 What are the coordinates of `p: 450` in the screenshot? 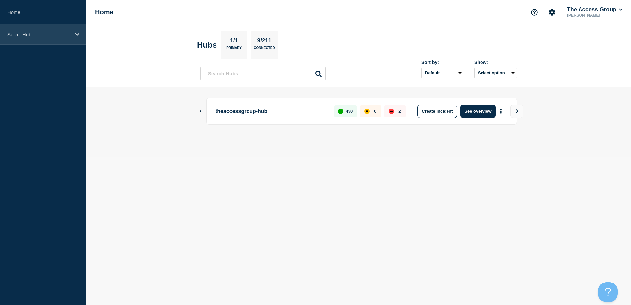 It's located at (349, 111).